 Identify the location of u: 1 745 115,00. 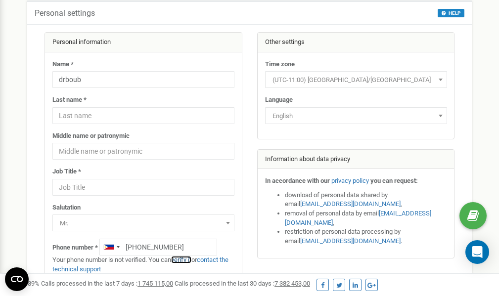
(155, 284).